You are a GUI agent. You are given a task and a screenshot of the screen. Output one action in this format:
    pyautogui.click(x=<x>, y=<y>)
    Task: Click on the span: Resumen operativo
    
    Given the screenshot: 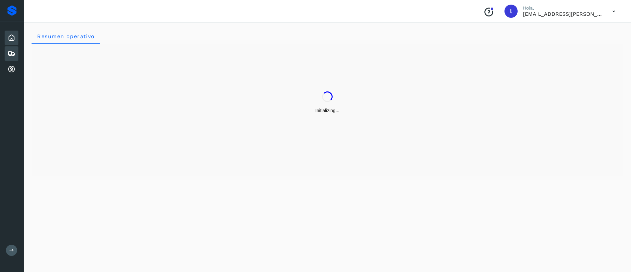 What is the action you would take?
    pyautogui.click(x=66, y=36)
    